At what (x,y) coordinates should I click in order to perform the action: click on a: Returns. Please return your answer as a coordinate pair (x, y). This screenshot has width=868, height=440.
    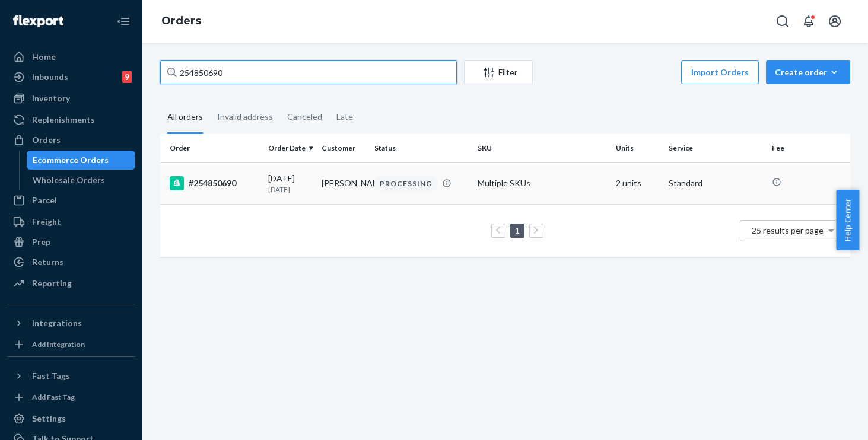
    Looking at the image, I should click on (71, 262).